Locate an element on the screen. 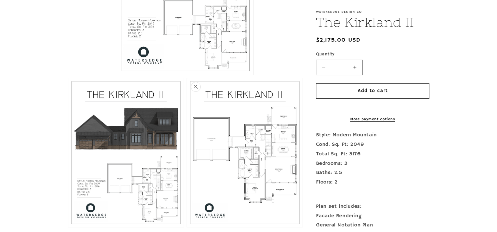  button: Add to cart is located at coordinates (372, 91).